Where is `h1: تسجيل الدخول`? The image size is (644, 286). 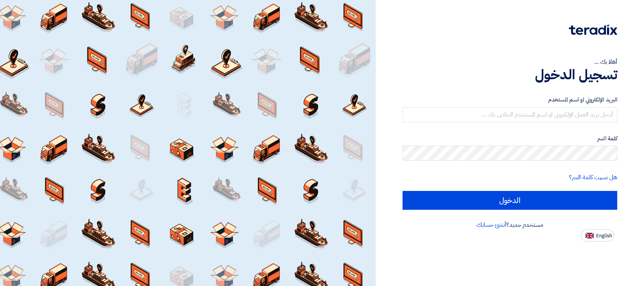
h1: تسجيل الدخول is located at coordinates (510, 75).